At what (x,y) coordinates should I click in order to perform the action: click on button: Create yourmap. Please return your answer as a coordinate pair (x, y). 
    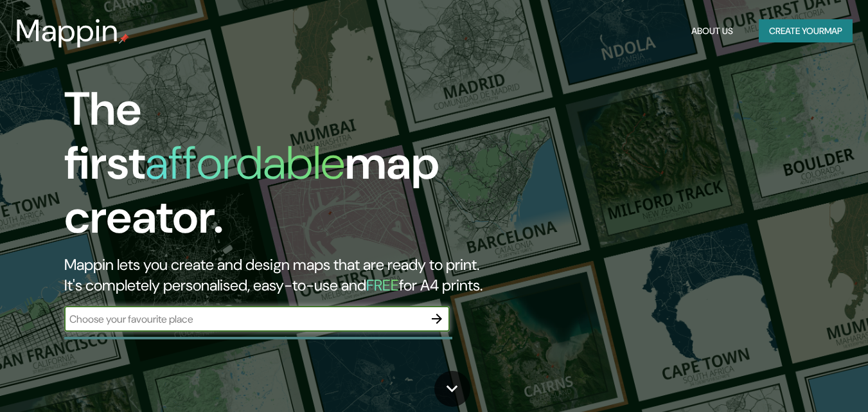
    Looking at the image, I should click on (806, 31).